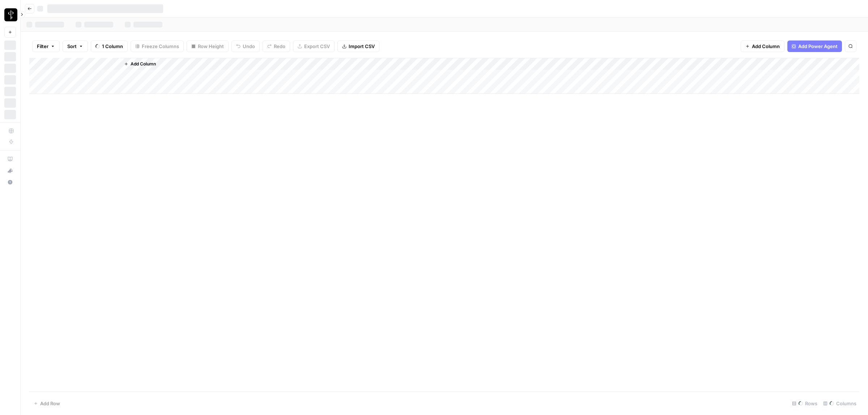  What do you see at coordinates (10, 170) in the screenshot?
I see `button: What's new?` at bounding box center [10, 170].